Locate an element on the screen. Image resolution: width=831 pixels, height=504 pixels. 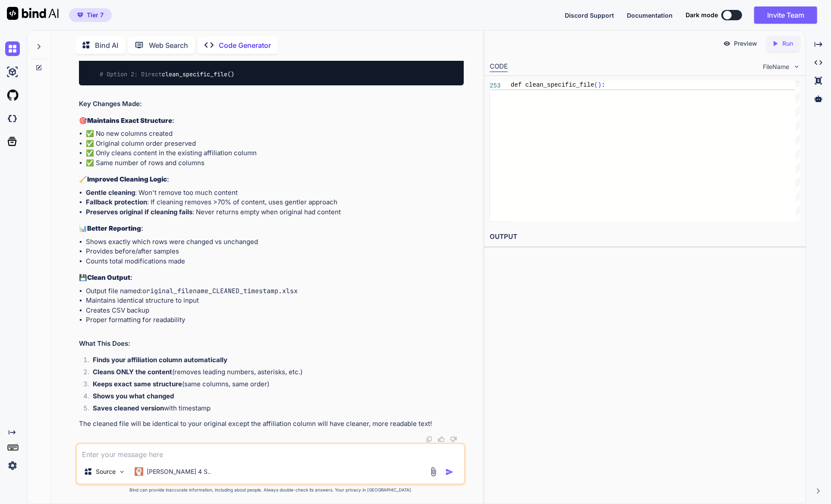
p: The cleaned file will be identical to your original except the affiliation column will have clean... is located at coordinates (271, 423).